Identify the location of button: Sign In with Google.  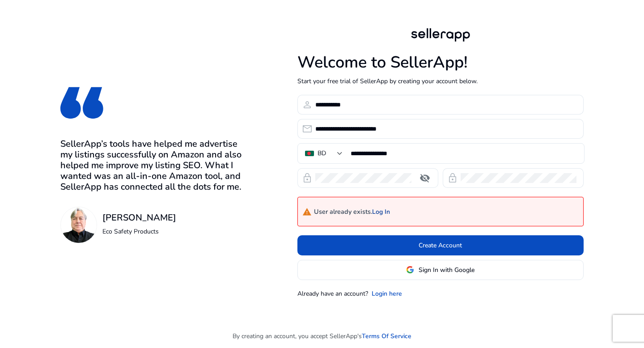
(440, 270).